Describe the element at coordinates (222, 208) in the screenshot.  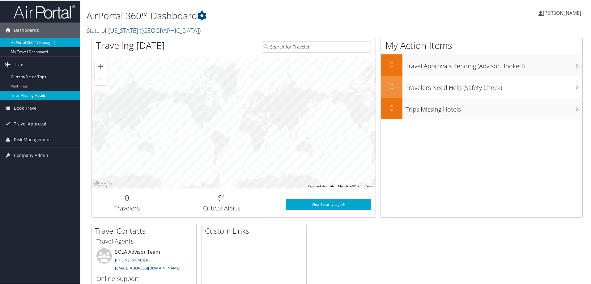
I see `h3: Critical Alerts` at that location.